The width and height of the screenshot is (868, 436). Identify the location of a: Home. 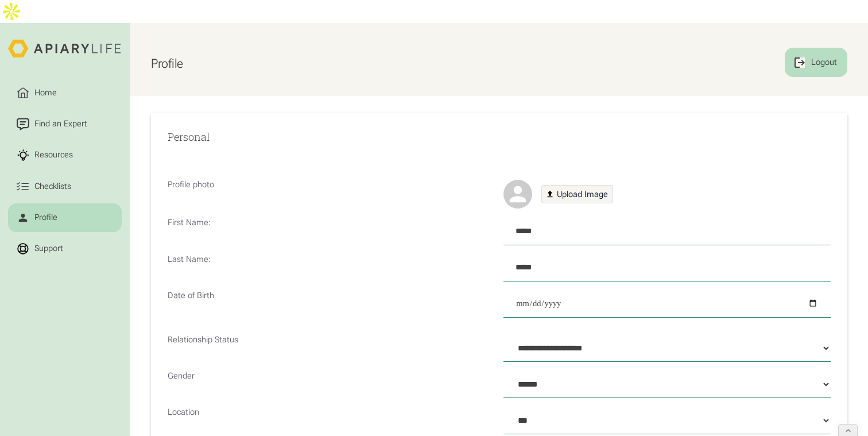
(65, 93).